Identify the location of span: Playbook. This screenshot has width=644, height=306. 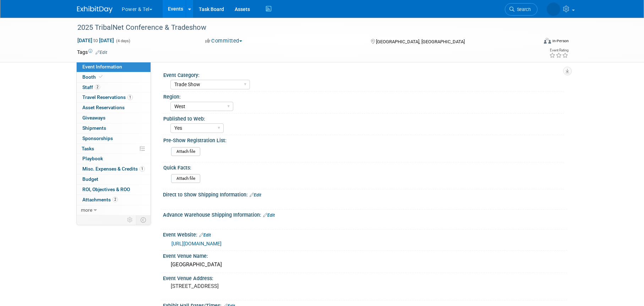
(93, 158).